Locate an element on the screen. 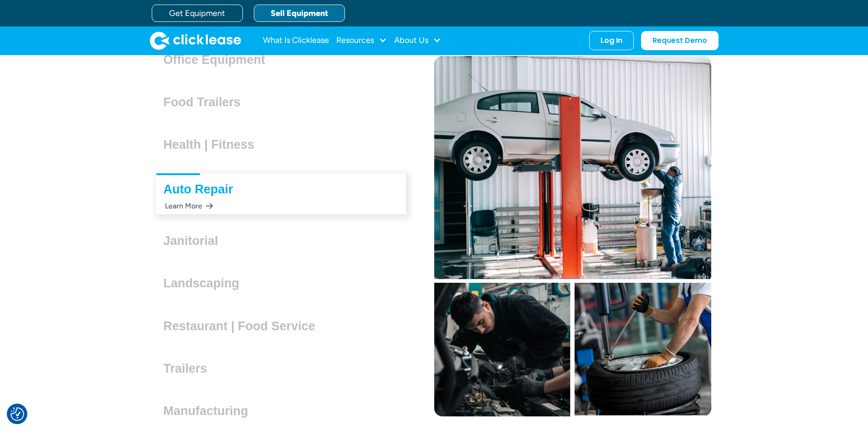 This screenshot has width=868, height=431. div: Learn More is located at coordinates (188, 206).